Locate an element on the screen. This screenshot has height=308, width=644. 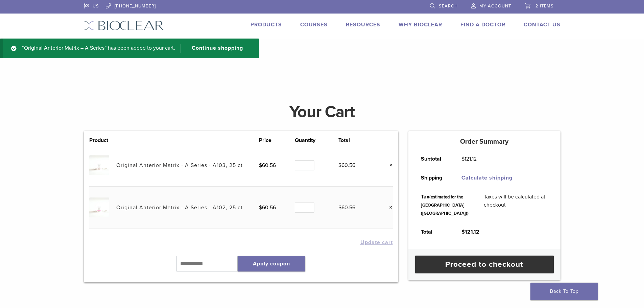
span: Search is located at coordinates (448, 6).